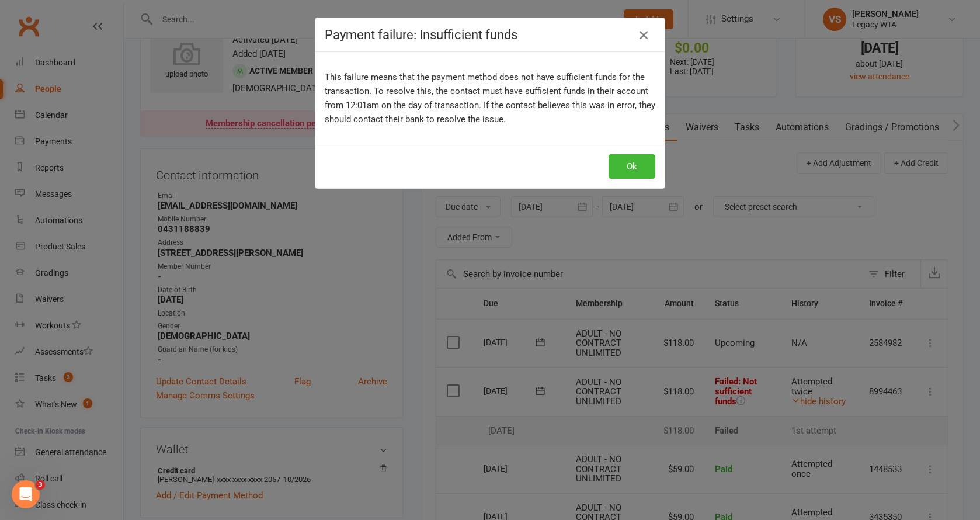  What do you see at coordinates (40, 485) in the screenshot?
I see `span: 3` at bounding box center [40, 485].